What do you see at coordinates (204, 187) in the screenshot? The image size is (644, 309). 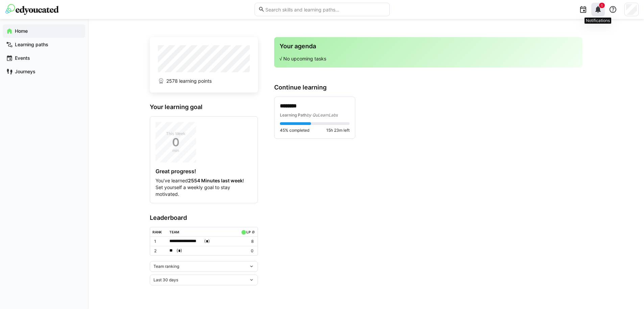 I see `p: You’ve learned ! Set yourself a weekly goal to stay motivated.` at bounding box center [204, 187].